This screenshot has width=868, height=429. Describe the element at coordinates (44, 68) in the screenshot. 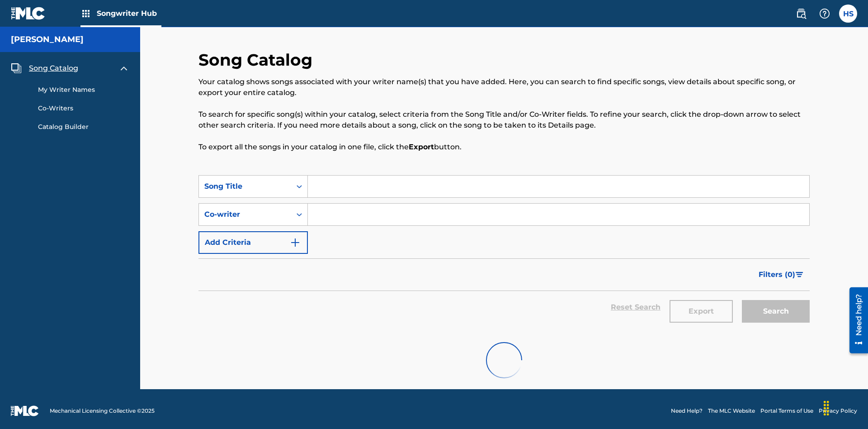

I see `a: Song CatalogSong Catalog` at that location.